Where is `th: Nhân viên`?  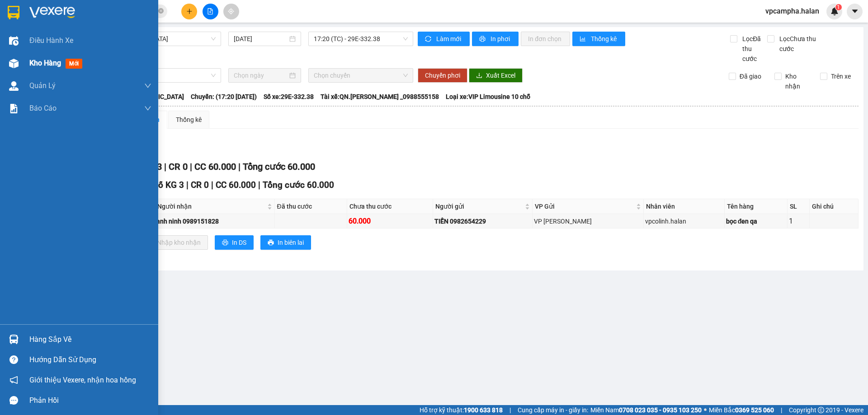 th: Nhân viên is located at coordinates (684, 206).